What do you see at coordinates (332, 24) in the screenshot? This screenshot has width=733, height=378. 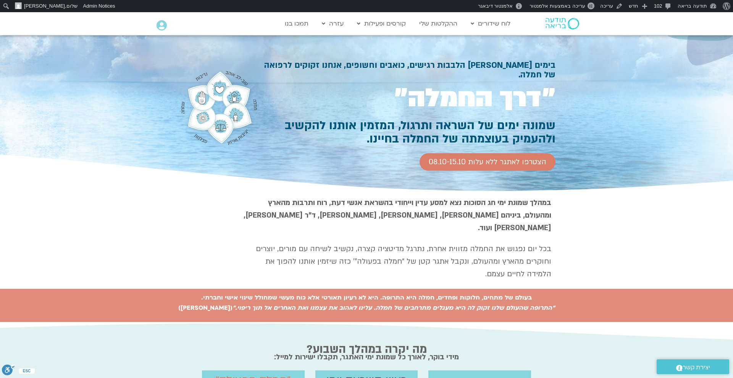 I see `a: עזרה` at bounding box center [332, 24].